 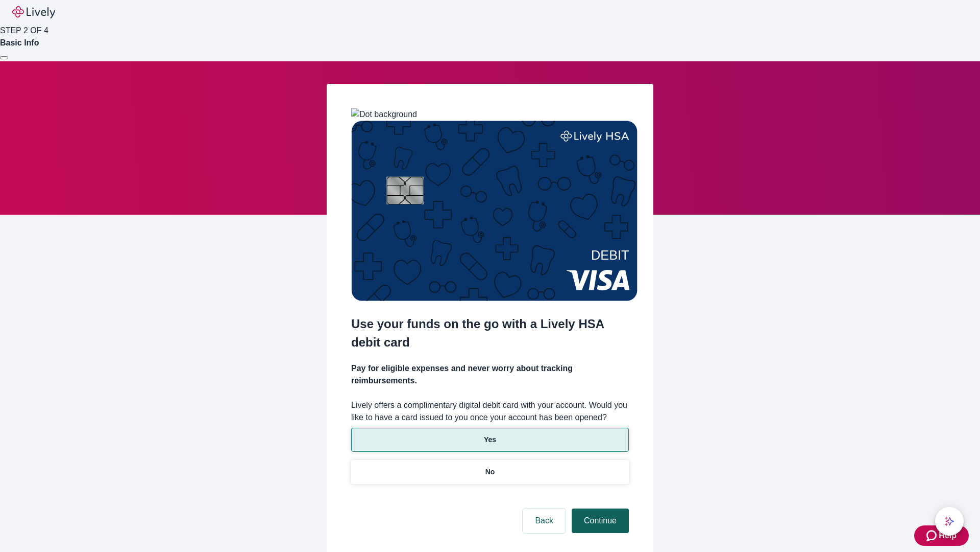 What do you see at coordinates (490, 411) in the screenshot?
I see `label: Lively offers a complimentary digital debit card with your account. Would you like to have a card...` at bounding box center [490, 411].